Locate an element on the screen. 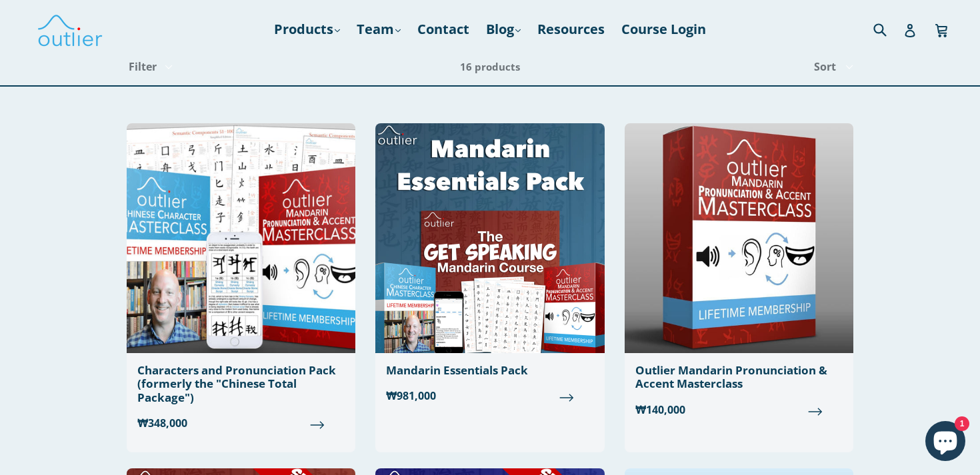  div: Mandarin Essentials Pack is located at coordinates (489, 370).